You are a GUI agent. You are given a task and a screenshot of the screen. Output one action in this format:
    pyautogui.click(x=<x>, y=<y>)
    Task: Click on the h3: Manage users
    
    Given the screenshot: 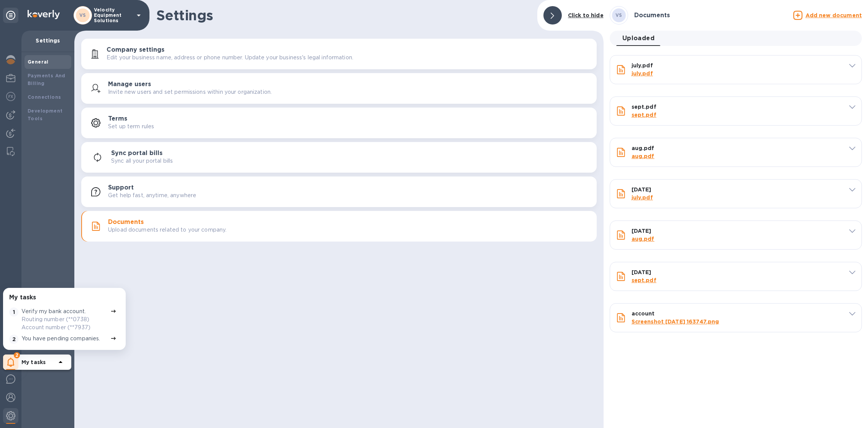 What is the action you would take?
    pyautogui.click(x=129, y=84)
    